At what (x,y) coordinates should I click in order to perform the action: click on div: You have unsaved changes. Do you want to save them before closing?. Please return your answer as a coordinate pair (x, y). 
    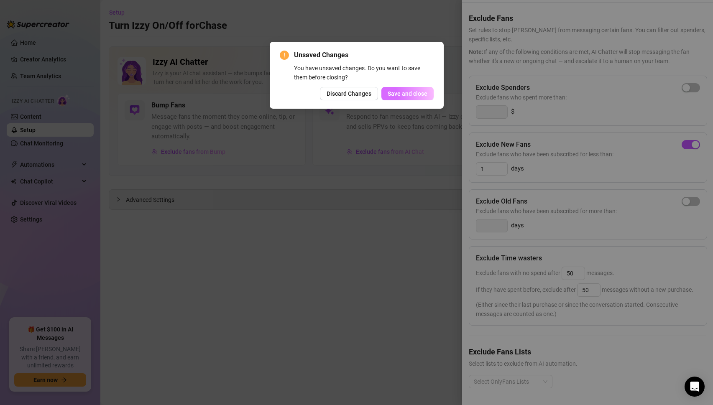
    Looking at the image, I should click on (364, 73).